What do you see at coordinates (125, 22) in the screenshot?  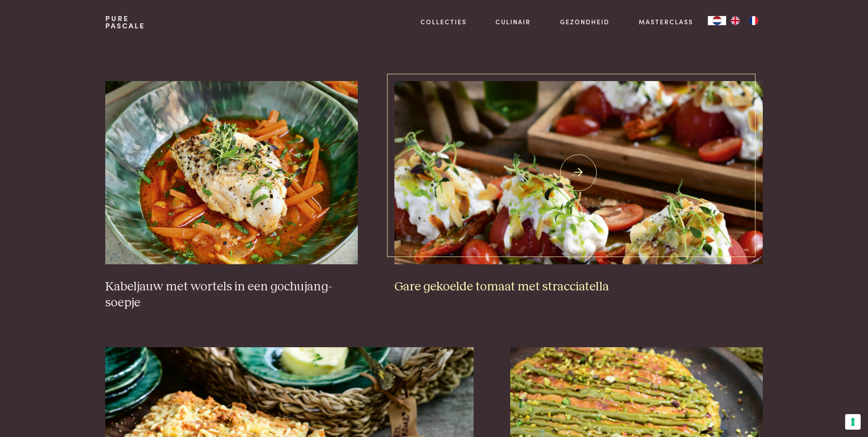 I see `a: PurePascale` at bounding box center [125, 22].